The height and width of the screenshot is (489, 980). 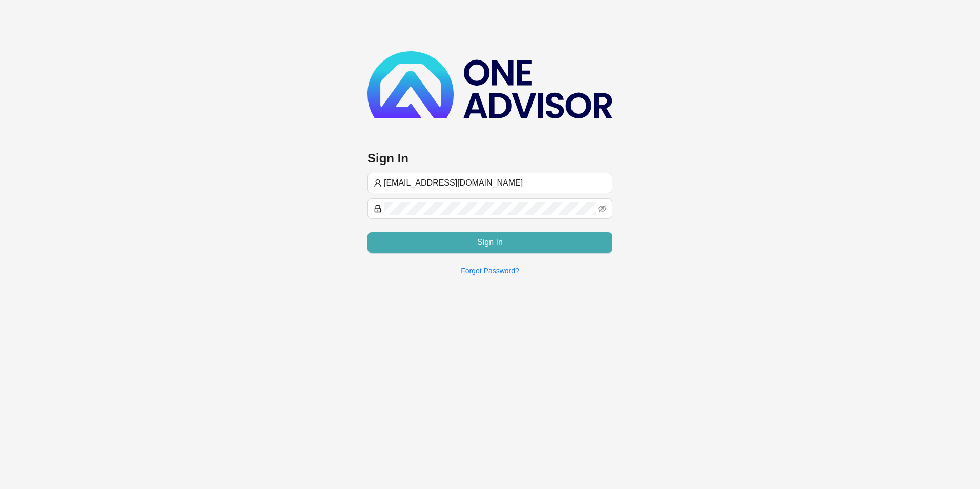 What do you see at coordinates (490, 158) in the screenshot?
I see `h3: Sign In` at bounding box center [490, 158].